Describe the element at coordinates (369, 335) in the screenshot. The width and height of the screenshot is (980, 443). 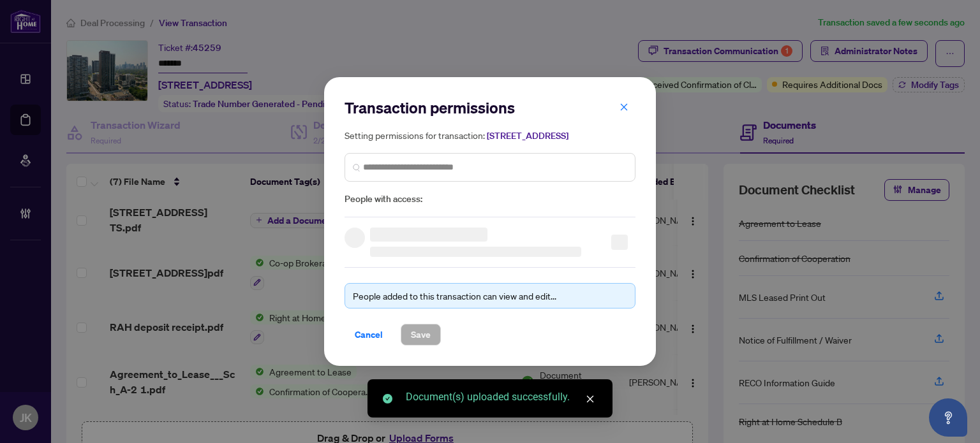
I see `button: Cancel` at that location.